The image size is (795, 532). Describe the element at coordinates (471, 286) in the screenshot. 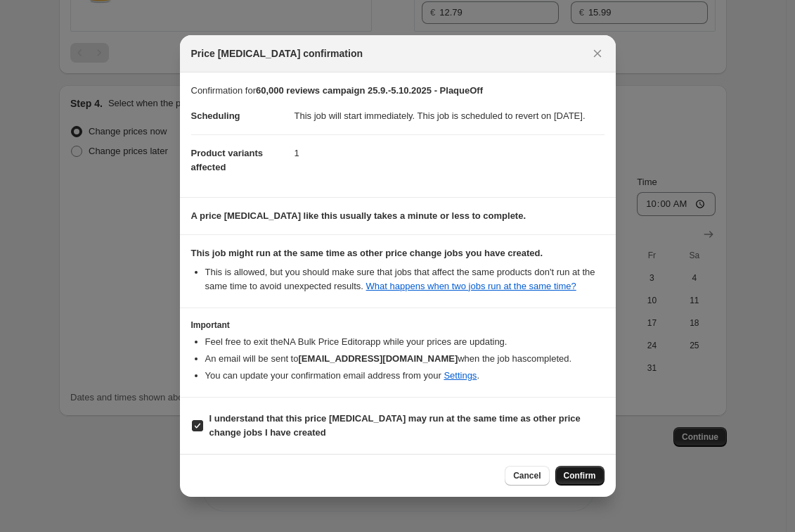

I see `a: What happens when two jobs run at the same time?` at that location.